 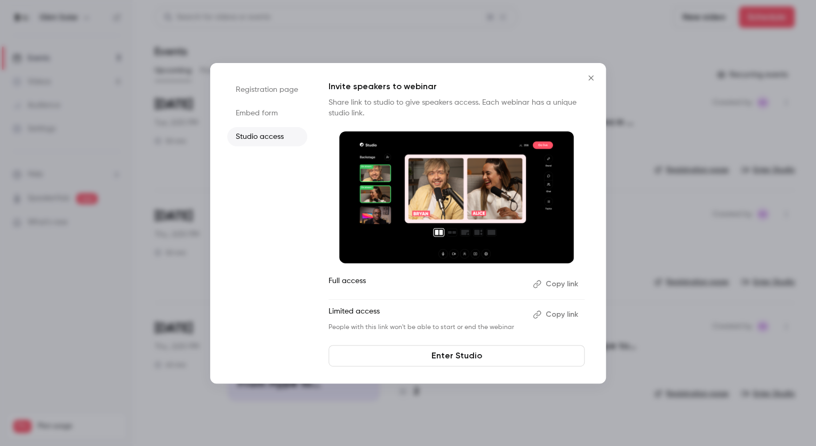 What do you see at coordinates (267, 113) in the screenshot?
I see `li: Embed form` at bounding box center [267, 113].